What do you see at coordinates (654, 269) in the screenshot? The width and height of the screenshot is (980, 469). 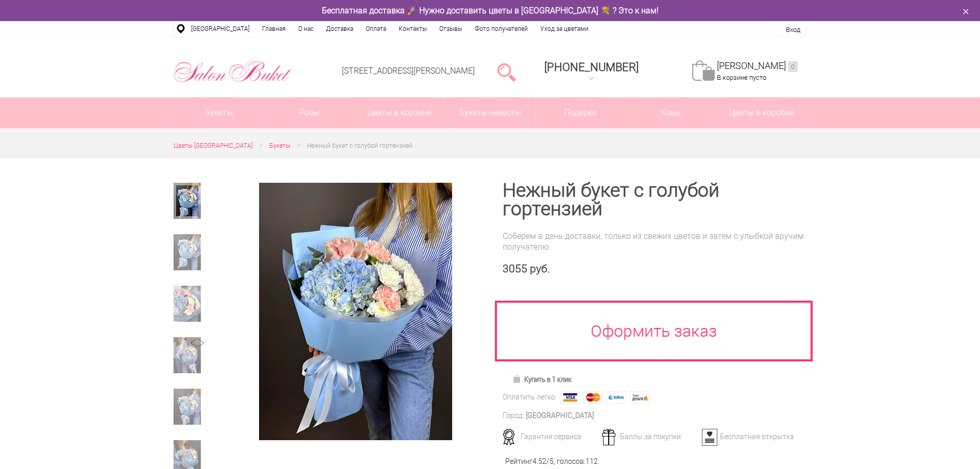 I see `div: 3055 руб.` at bounding box center [654, 269].